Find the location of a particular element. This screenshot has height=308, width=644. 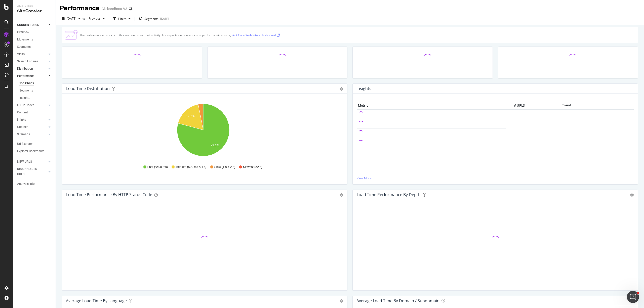

text: 17.7% is located at coordinates (190, 116).